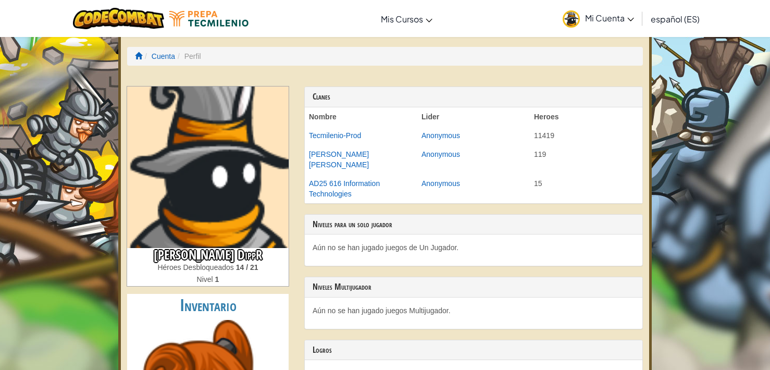 Image resolution: width=770 pixels, height=370 pixels. What do you see at coordinates (402, 19) in the screenshot?
I see `span: Mis Cursos` at bounding box center [402, 19].